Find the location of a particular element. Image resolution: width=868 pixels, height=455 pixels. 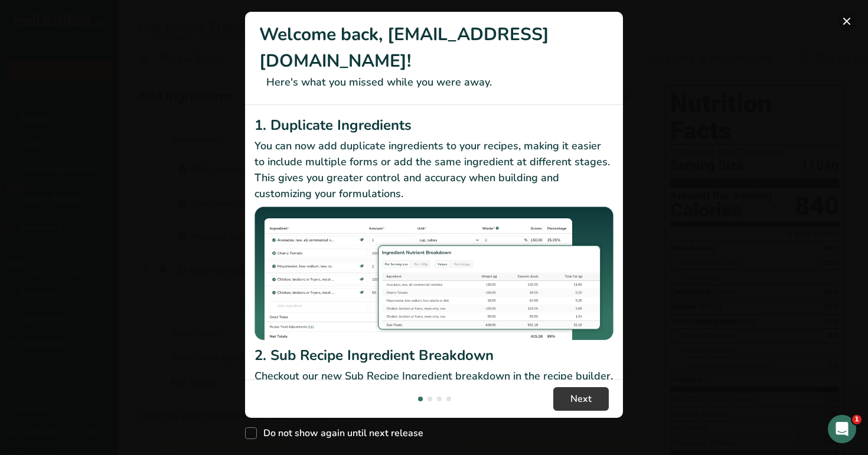

p: Here's what you missed while you were away. is located at coordinates (434, 82).